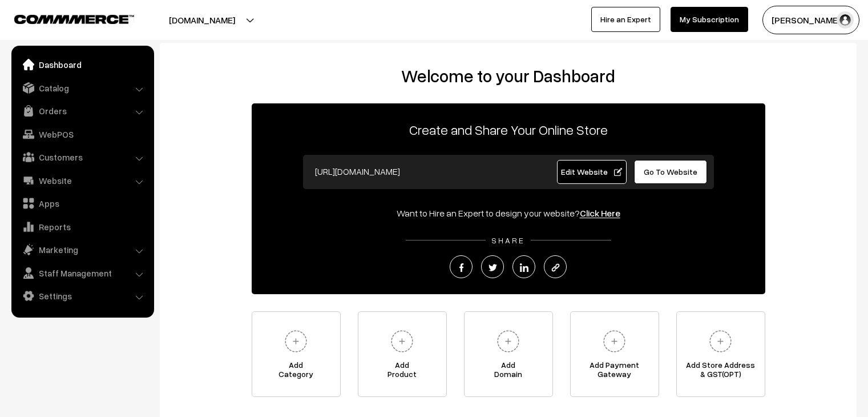  What do you see at coordinates (82, 226) in the screenshot?
I see `a: Reports` at bounding box center [82, 226].